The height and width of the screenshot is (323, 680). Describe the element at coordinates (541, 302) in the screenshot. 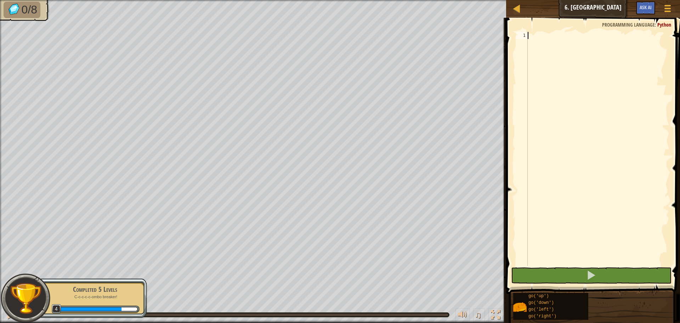

I see `span: go('down')` at that location.